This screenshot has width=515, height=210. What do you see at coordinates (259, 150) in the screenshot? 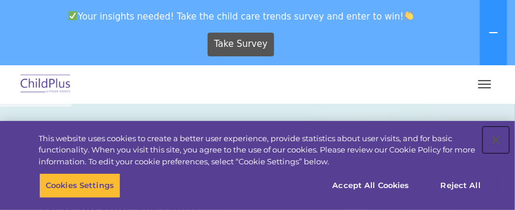
I see `div: This website uses cookies to create a better user experience, provide statistics about user visit...` at bounding box center [259, 150].